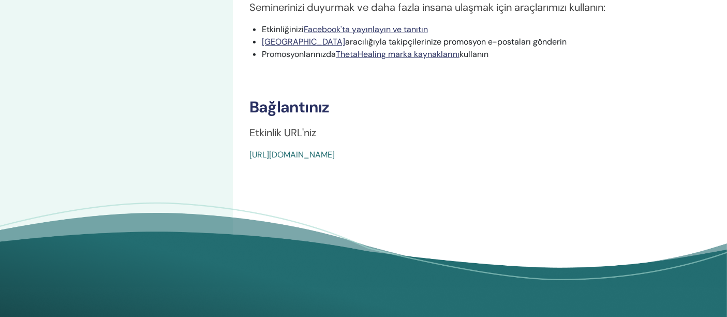  Describe the element at coordinates (397, 54) in the screenshot. I see `a: ThetaHealing marka kaynaklarını` at that location.